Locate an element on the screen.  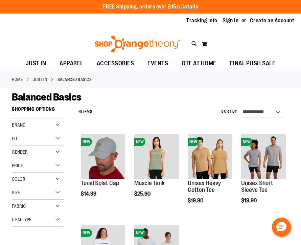
span: $14.99 is located at coordinates (89, 194).